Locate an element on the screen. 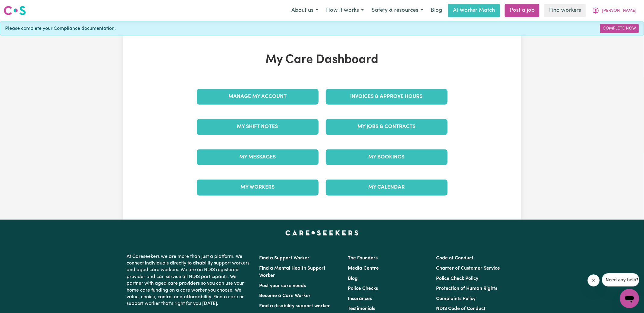 The width and height of the screenshot is (644, 313). a: Find a disability support worker is located at coordinates (295, 306).